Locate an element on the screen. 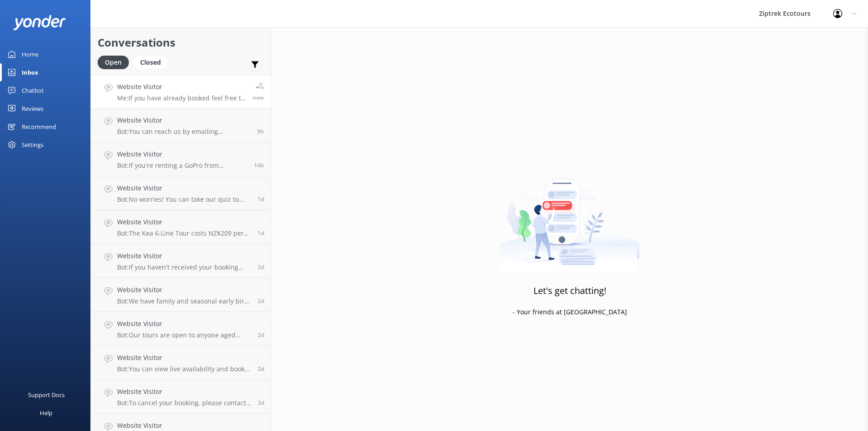  span: 02:28am 15-Aug-2025 (UTC +12:00) Pacific/Auckland is located at coordinates (261, 402).